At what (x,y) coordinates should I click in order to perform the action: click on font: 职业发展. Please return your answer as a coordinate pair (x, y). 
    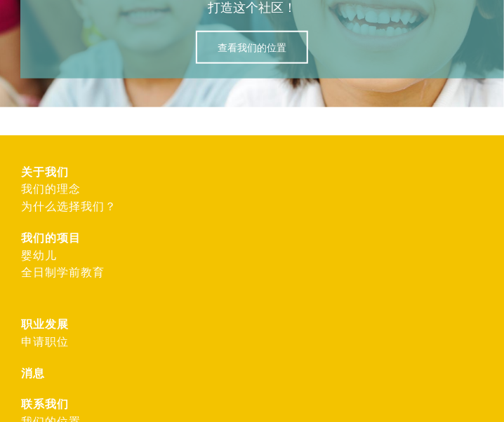
    Looking at the image, I should click on (45, 324).